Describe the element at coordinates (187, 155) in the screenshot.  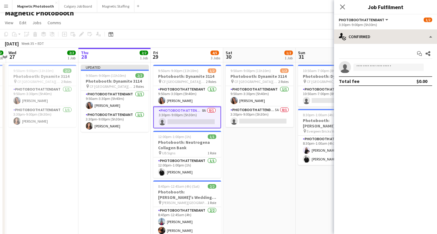
I see `app-job-card: 12:00pm-1:00pm (1h)1/1Photobooth: Neutrogena Collagen Bank UB Signs1 RolePhotobooth Attendant1/11...` at that location.